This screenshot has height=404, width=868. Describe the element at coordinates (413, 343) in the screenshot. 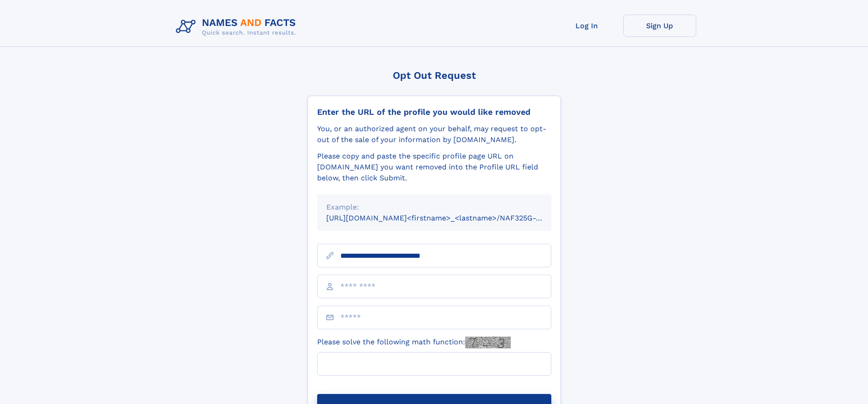

I see `label: Please solve the following math function:` at that location.